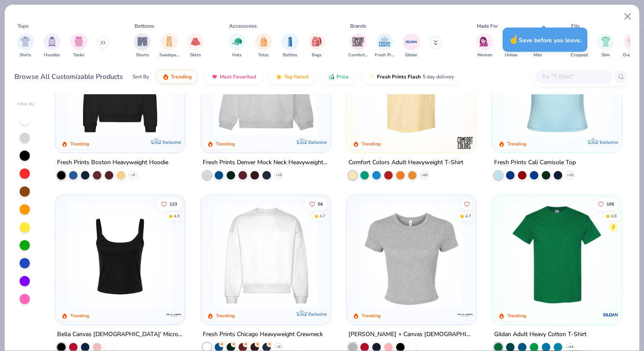 This screenshot has height=351, width=644. What do you see at coordinates (279, 77) in the screenshot?
I see `img: TopRated.gif` at bounding box center [279, 77].